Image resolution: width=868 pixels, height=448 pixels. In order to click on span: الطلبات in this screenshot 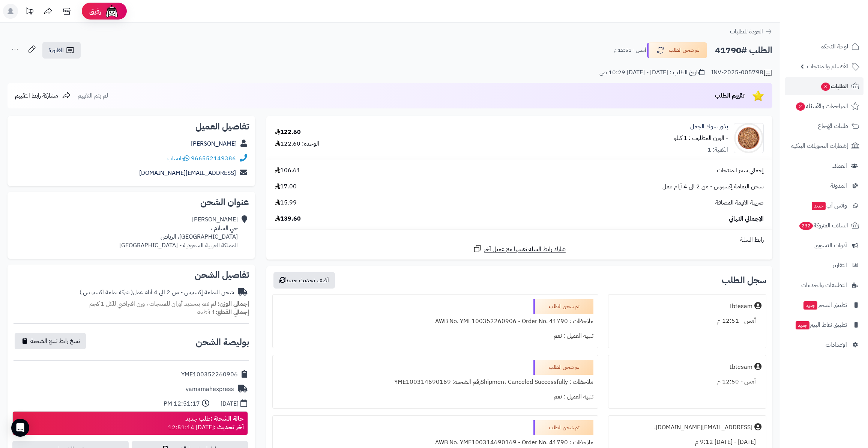, I will do `click(835, 86)`.